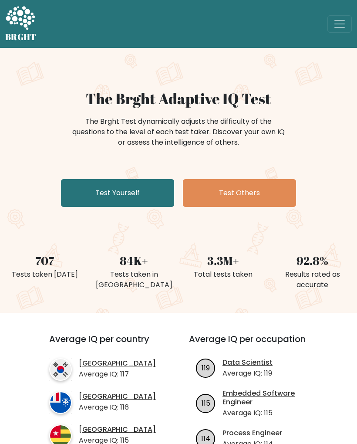  Describe the element at coordinates (117, 407) in the screenshot. I see `p: Average IQ: 116` at that location.